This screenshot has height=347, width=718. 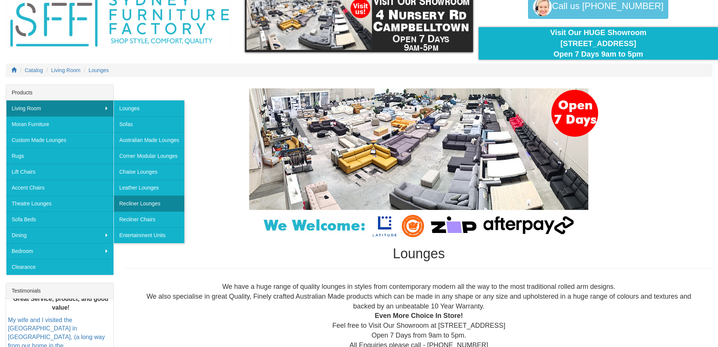 What do you see at coordinates (149, 203) in the screenshot?
I see `a: Recliner Lounges` at bounding box center [149, 203].